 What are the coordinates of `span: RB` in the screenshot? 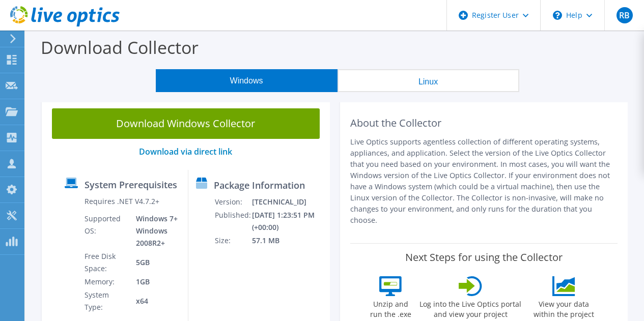 It's located at (625, 15).